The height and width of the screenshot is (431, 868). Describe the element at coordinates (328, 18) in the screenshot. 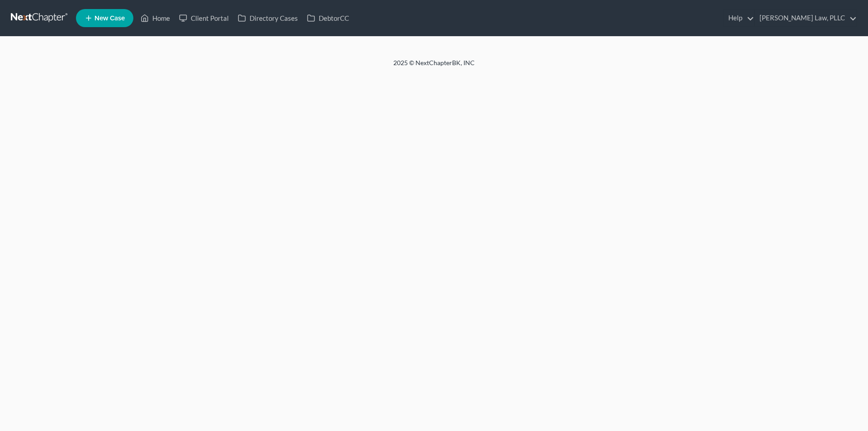

I see `a: DebtorCC` at that location.